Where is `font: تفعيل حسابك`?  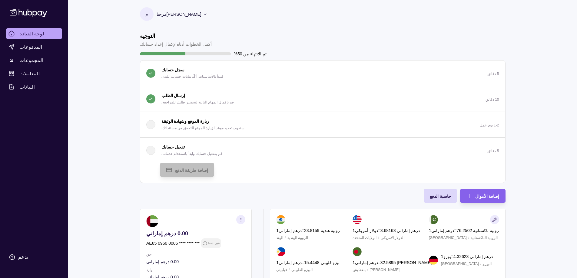 font: تفعيل حسابك is located at coordinates (173, 147).